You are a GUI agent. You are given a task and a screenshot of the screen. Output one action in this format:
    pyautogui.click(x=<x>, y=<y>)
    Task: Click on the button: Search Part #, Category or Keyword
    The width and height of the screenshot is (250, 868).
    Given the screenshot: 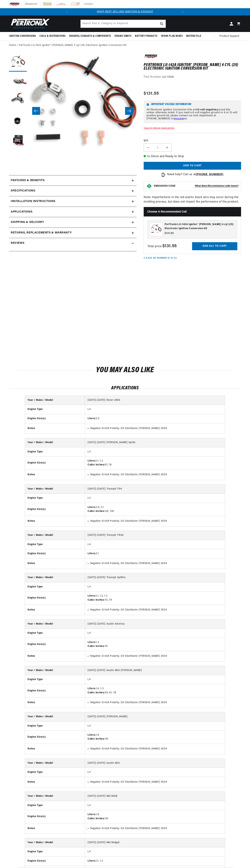 What is the action you would take?
    pyautogui.click(x=162, y=24)
    